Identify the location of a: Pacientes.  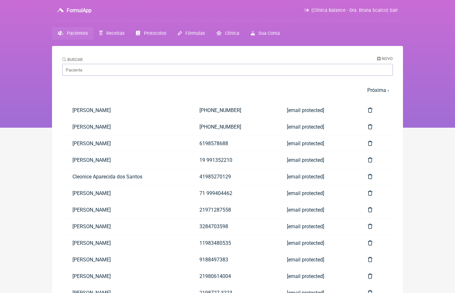
(73, 33).